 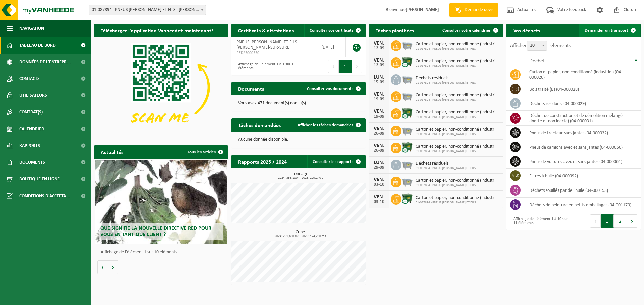 What do you see at coordinates (103, 267) in the screenshot?
I see `button: Vorige` at bounding box center [103, 267].